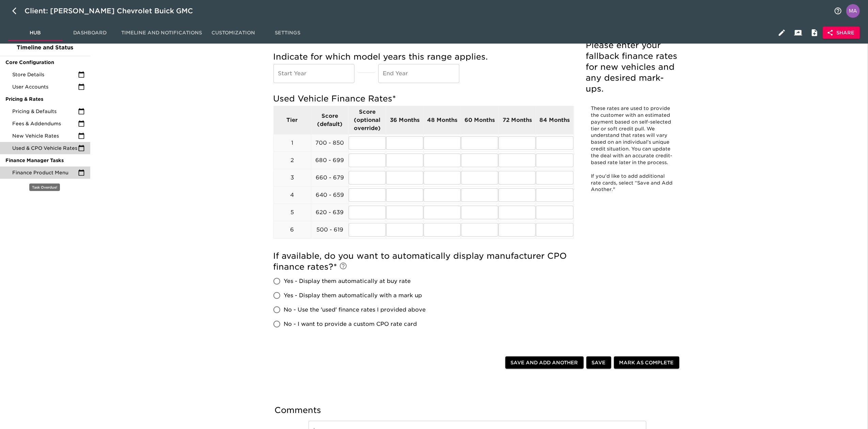 The image size is (868, 429). I want to click on p: 48 Months, so click(442, 120).